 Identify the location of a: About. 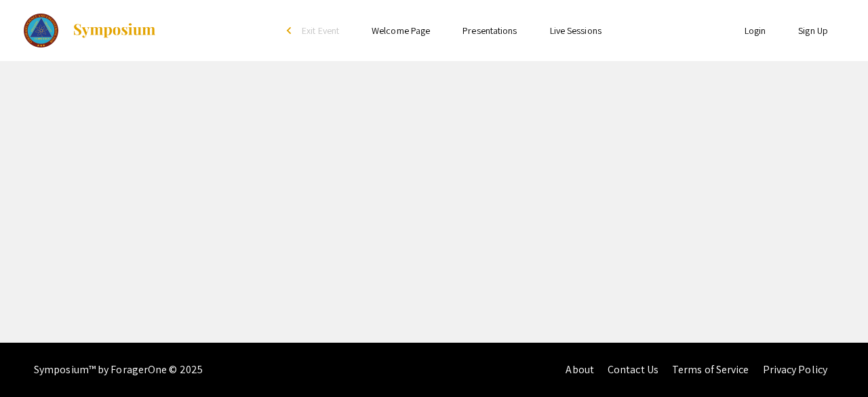
(579, 369).